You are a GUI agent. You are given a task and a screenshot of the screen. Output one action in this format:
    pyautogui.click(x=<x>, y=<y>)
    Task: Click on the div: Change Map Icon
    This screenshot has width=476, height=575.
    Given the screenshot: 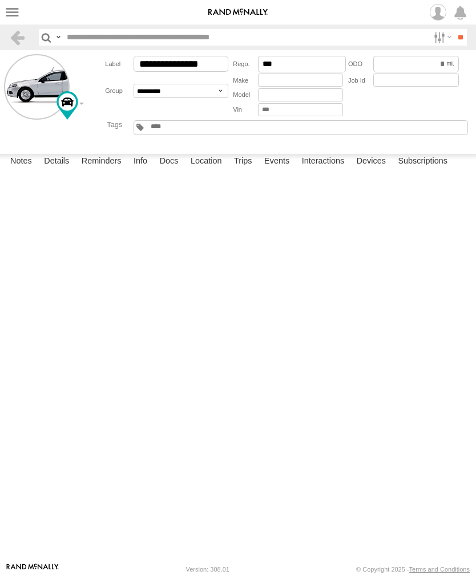 What is the action you would take?
    pyautogui.click(x=67, y=105)
    